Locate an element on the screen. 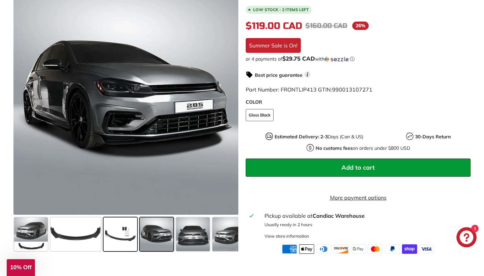 The width and height of the screenshot is (484, 276). span: Low stock - 2 items left is located at coordinates (281, 10).